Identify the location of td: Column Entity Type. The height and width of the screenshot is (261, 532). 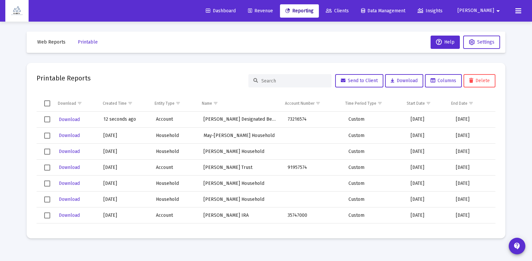
(174, 103).